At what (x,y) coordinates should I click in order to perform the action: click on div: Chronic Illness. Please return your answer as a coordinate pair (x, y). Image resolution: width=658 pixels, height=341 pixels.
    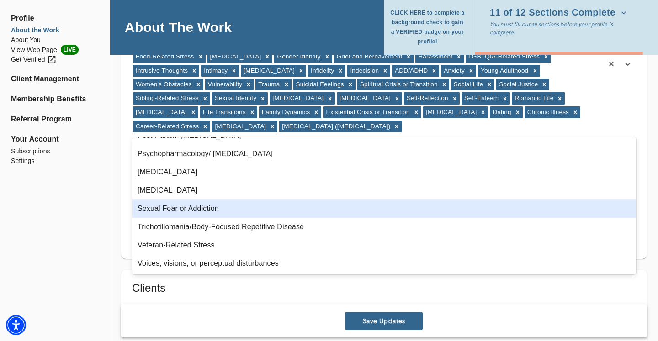
    Looking at the image, I should click on (547, 112).